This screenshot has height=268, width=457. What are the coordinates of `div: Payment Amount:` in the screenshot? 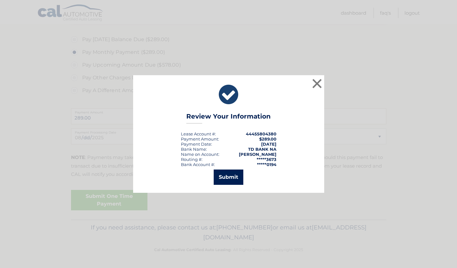 It's located at (200, 139).